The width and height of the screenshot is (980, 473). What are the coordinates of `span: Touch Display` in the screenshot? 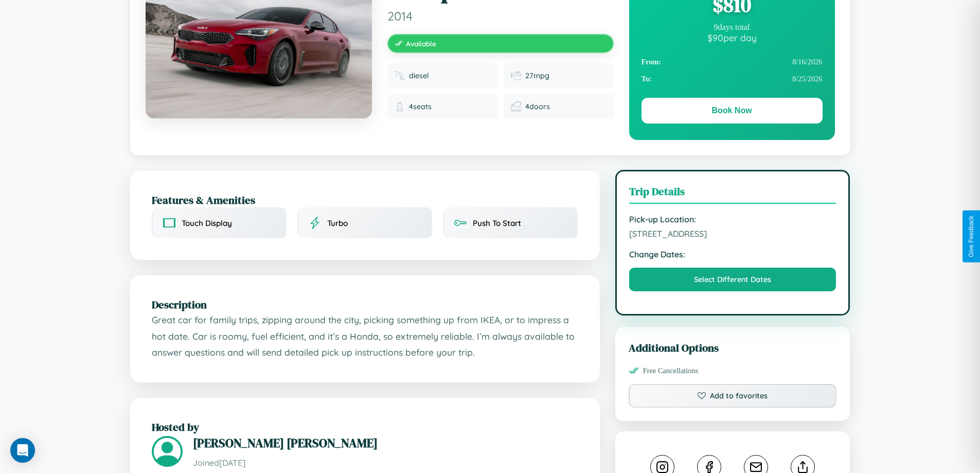 It's located at (207, 223).